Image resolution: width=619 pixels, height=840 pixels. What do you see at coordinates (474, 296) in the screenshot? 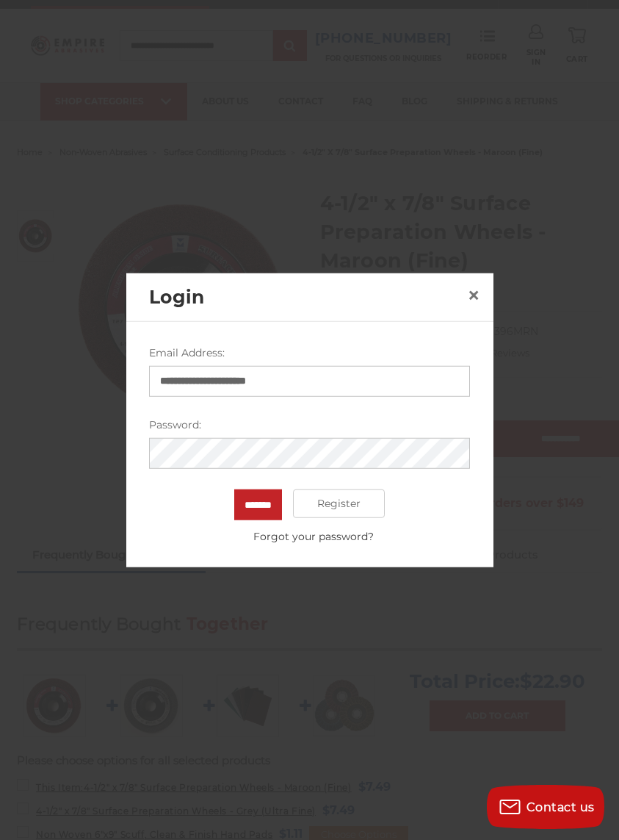
I see `a: Close` at bounding box center [474, 296].